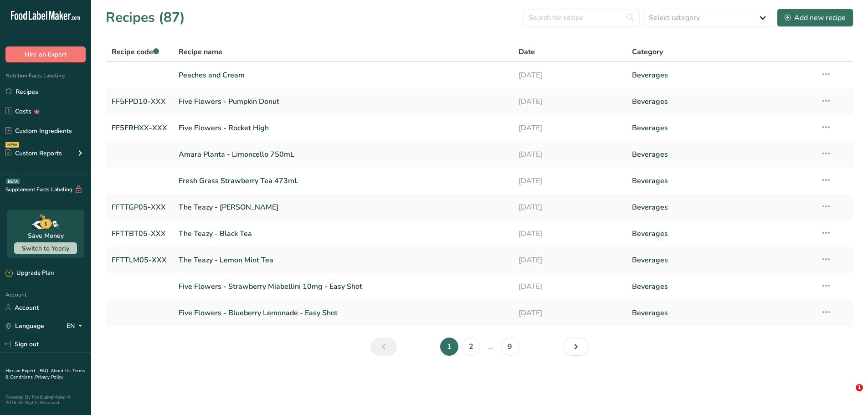  Describe the element at coordinates (527, 52) in the screenshot. I see `span: Date` at that location.